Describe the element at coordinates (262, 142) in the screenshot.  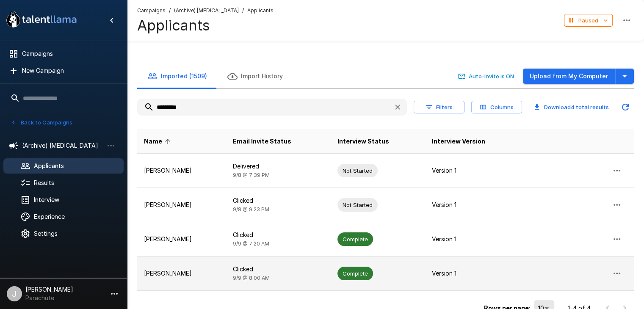
I see `span: Email Invite Status` at that location.